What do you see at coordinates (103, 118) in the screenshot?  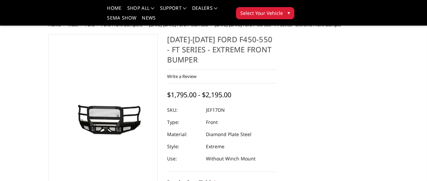 I see `img: 2017-2022 Ford F450-550 - FT Series - Extreme Front Bumper` at bounding box center [103, 118].